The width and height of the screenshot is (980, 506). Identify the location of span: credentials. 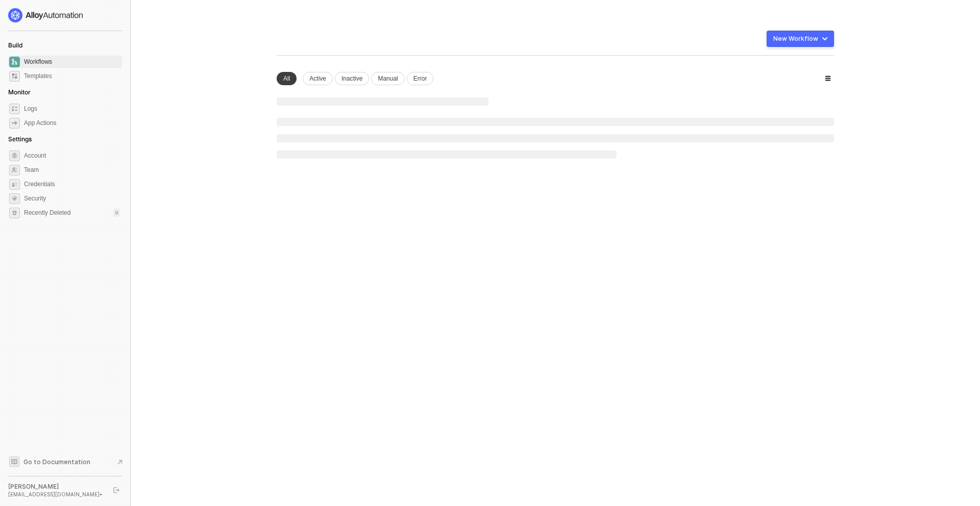
(15, 184).